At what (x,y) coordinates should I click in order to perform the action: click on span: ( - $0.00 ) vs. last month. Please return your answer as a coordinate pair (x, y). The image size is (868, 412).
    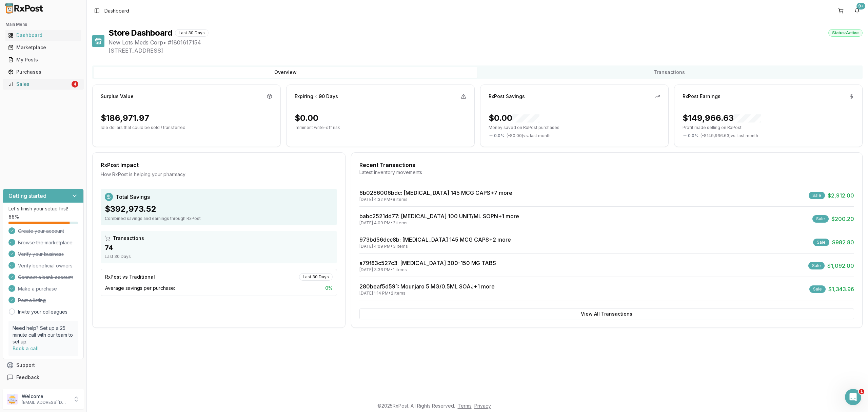
    Looking at the image, I should click on (529, 135).